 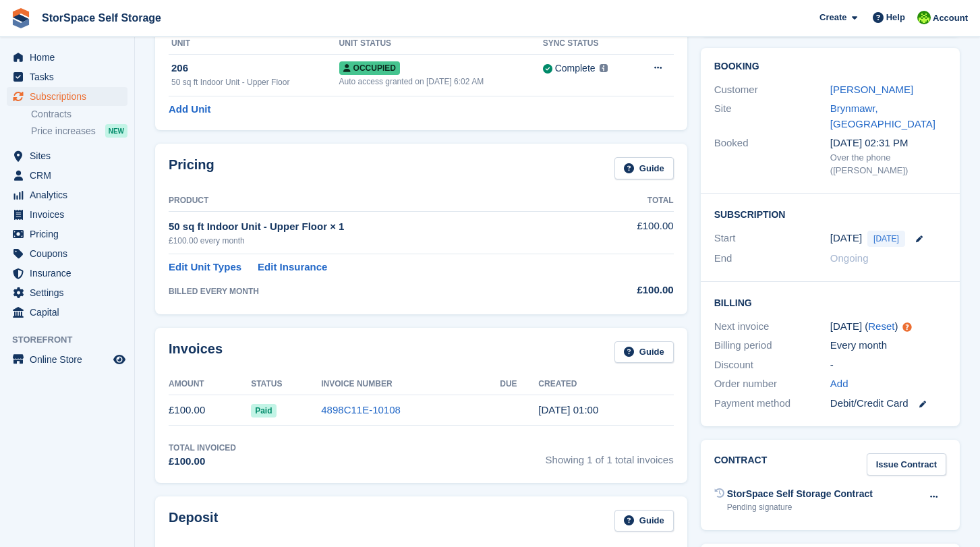 What do you see at coordinates (410, 384) in the screenshot?
I see `th: Invoice Number` at bounding box center [410, 384].